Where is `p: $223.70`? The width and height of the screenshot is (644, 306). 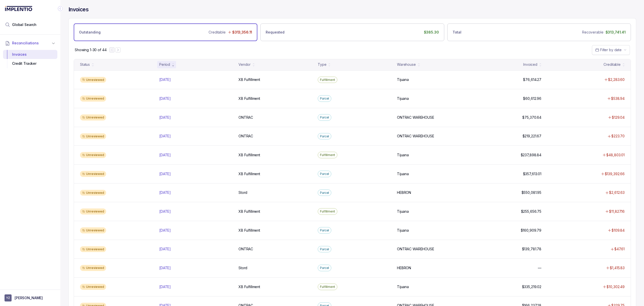
p: $223.70 is located at coordinates (618, 136).